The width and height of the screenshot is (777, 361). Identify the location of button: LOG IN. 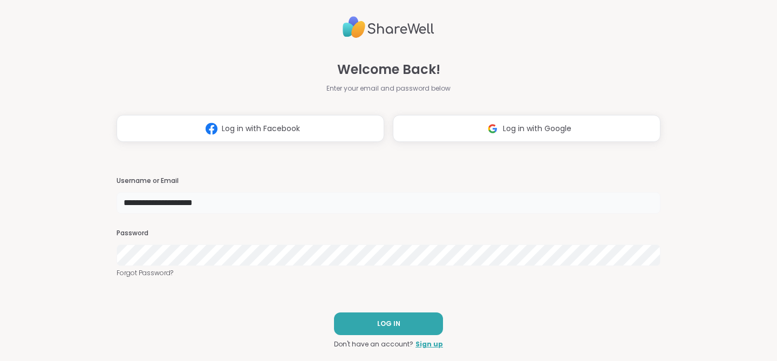
(389, 324).